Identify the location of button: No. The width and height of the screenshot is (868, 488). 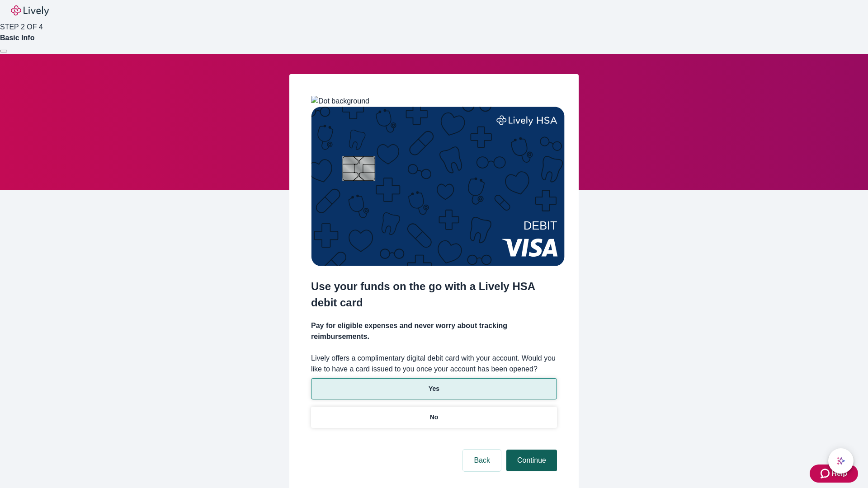
(434, 417).